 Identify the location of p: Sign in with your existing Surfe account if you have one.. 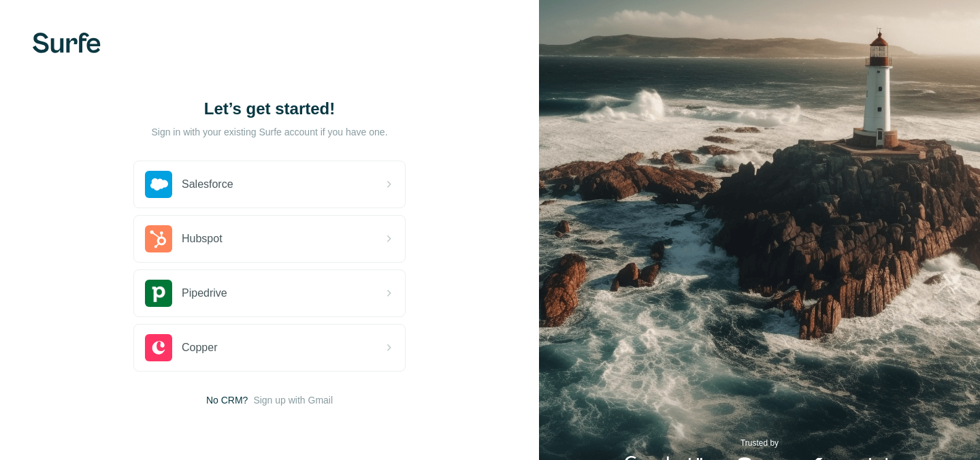
(269, 132).